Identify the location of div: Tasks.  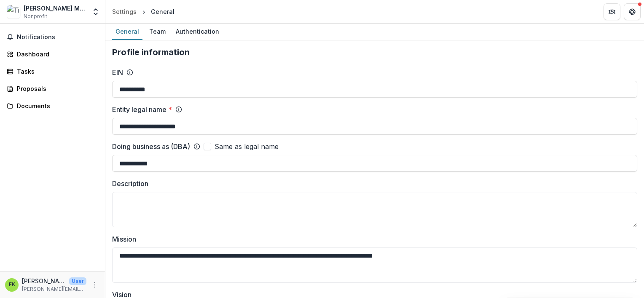
(55, 71).